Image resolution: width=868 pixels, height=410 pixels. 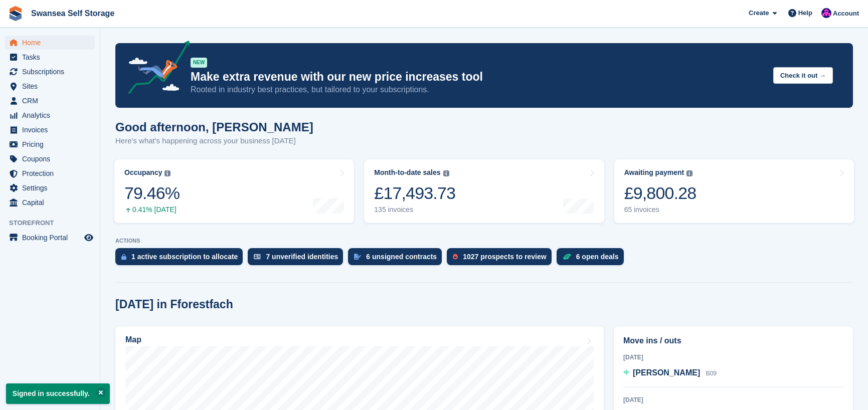 I want to click on span: Settings, so click(x=52, y=188).